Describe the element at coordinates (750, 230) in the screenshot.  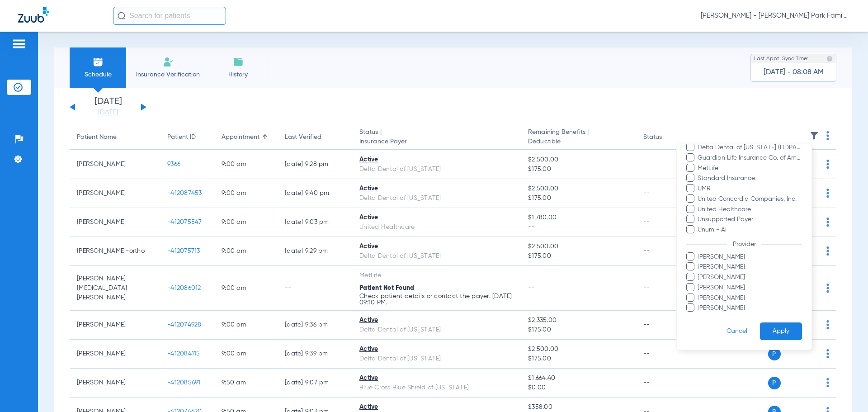
I see `span: Unum - Ai` at that location.